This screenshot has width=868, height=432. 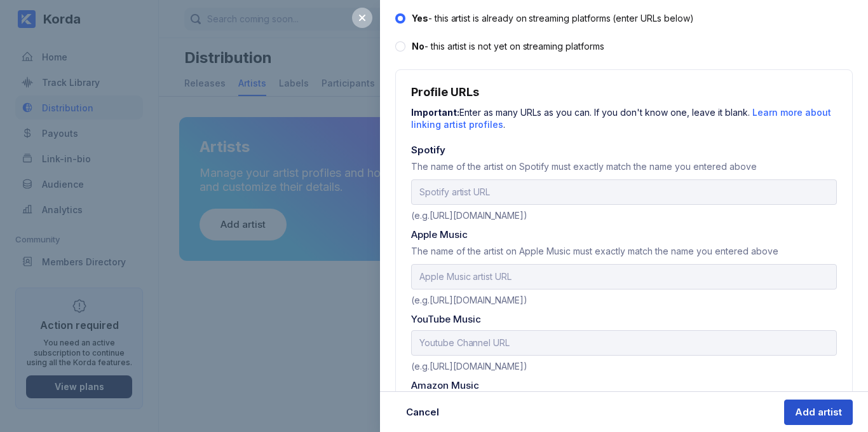 What do you see at coordinates (819, 412) in the screenshot?
I see `button: Add artist` at bounding box center [819, 412].